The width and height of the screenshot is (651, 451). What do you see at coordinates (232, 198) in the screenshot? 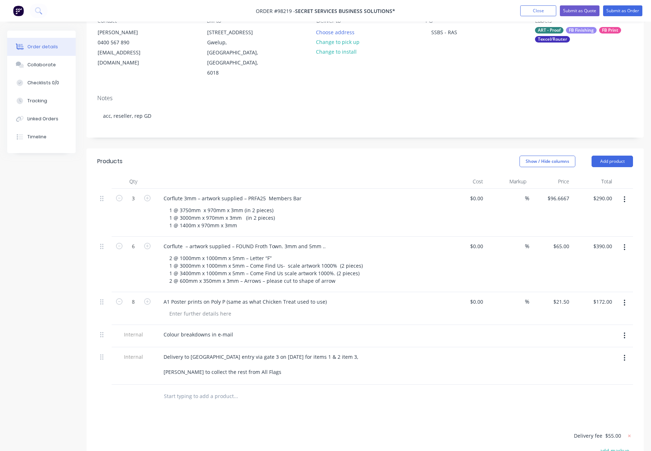
I see `div: Corflute 3mm – artwork supplied – PRFA25 Members Bar` at bounding box center [232, 198].